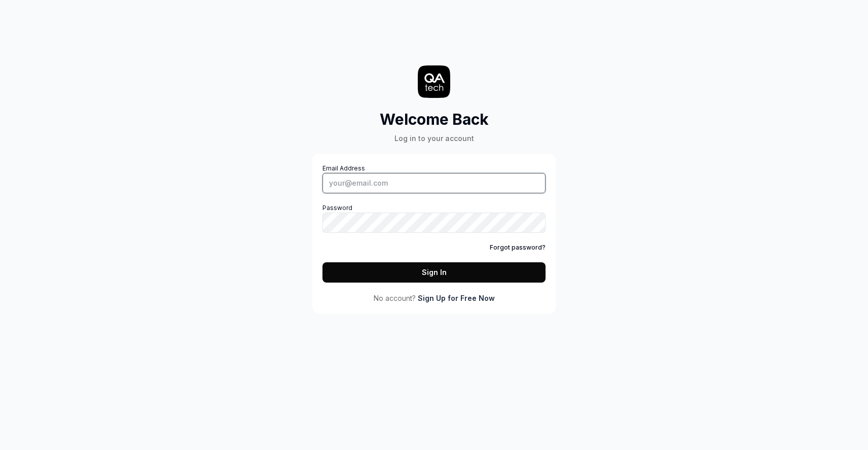 The height and width of the screenshot is (450, 868). What do you see at coordinates (518, 247) in the screenshot?
I see `a: Forgot password?` at bounding box center [518, 247].